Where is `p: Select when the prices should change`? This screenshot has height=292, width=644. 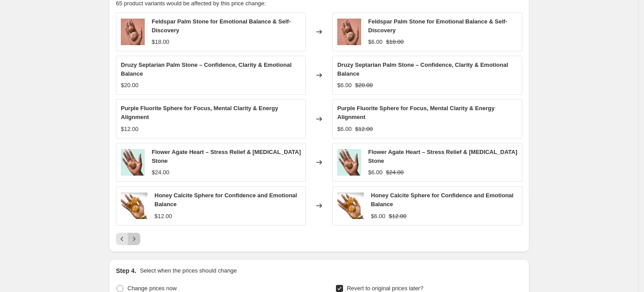
p: Select when the prices should change is located at coordinates (188, 271).